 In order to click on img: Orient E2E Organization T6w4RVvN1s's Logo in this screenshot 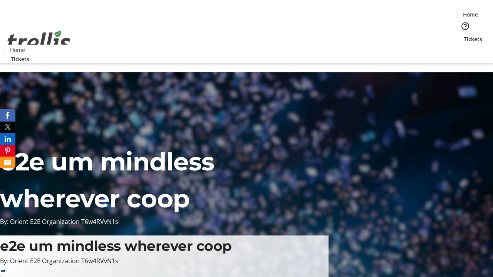, I will do `click(39, 41)`.